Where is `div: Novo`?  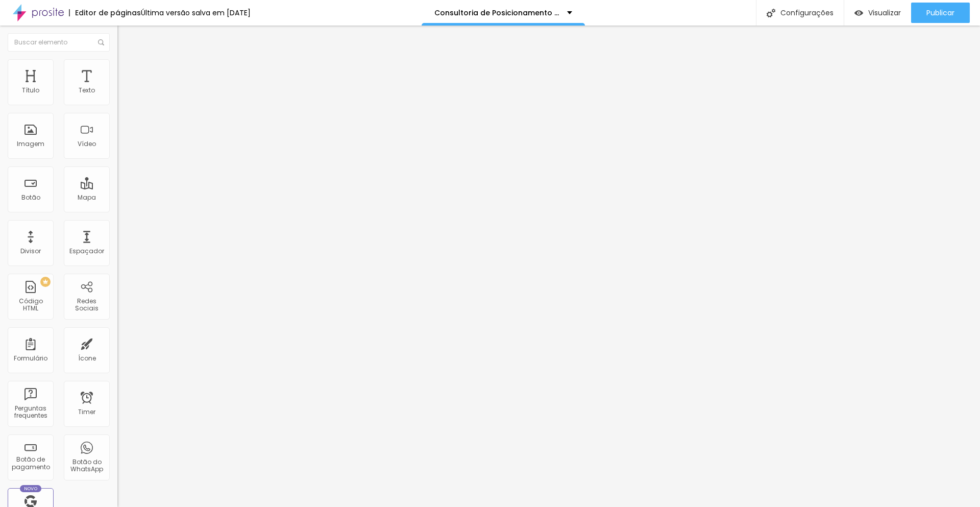 div: Novo is located at coordinates (30, 488).